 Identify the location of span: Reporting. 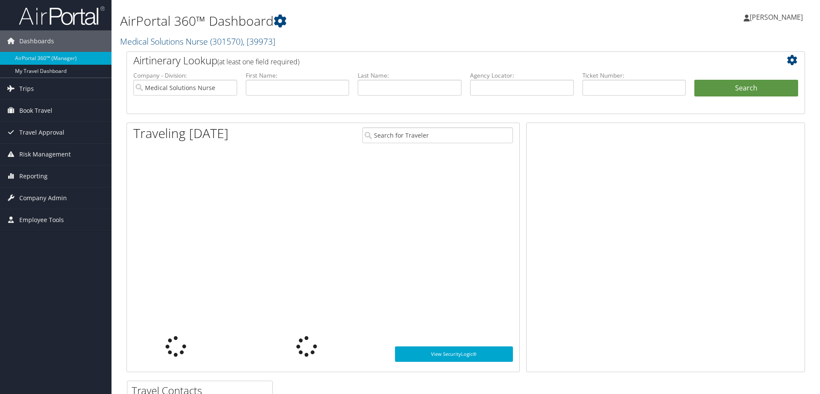
(33, 176).